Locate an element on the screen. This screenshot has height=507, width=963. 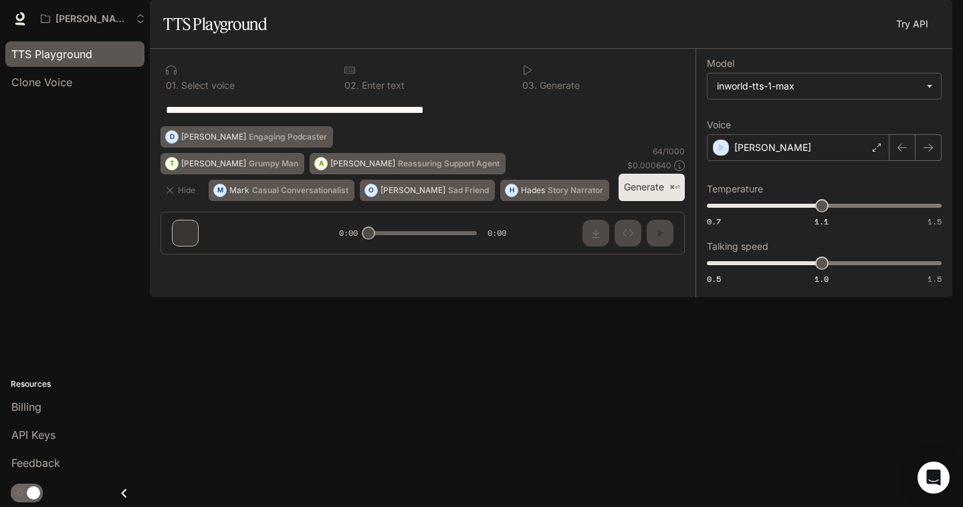
p: 0 2 . is located at coordinates (352, 86).